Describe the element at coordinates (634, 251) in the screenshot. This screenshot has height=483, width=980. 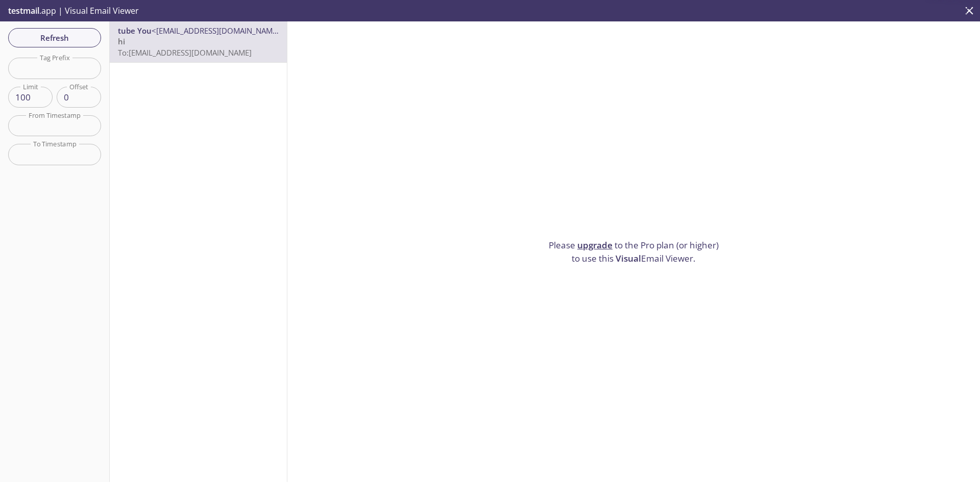
I see `p: Please to the Pro plan (or higher) to use this Email Viewer.` at that location.